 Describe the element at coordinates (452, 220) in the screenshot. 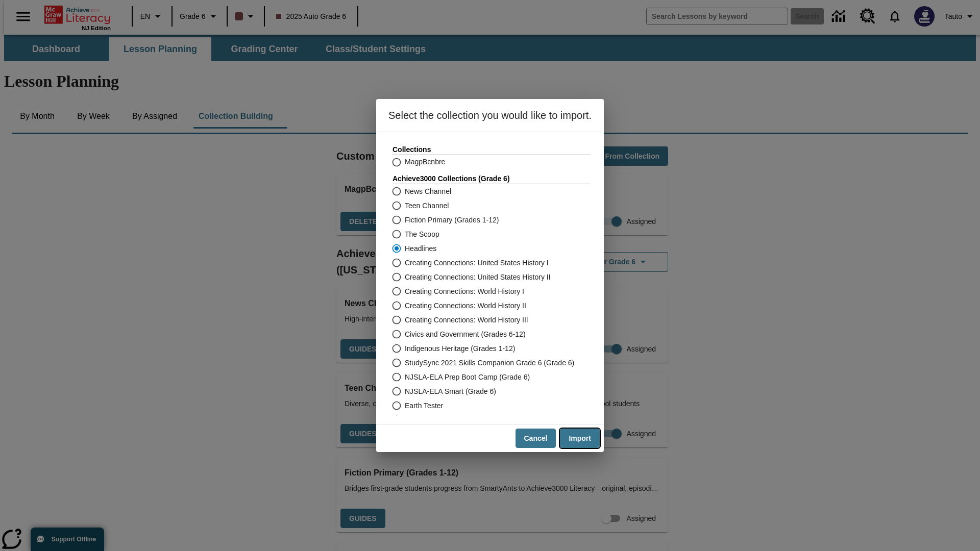

I see `span: Fiction Primary (Grades 1-12)` at that location.